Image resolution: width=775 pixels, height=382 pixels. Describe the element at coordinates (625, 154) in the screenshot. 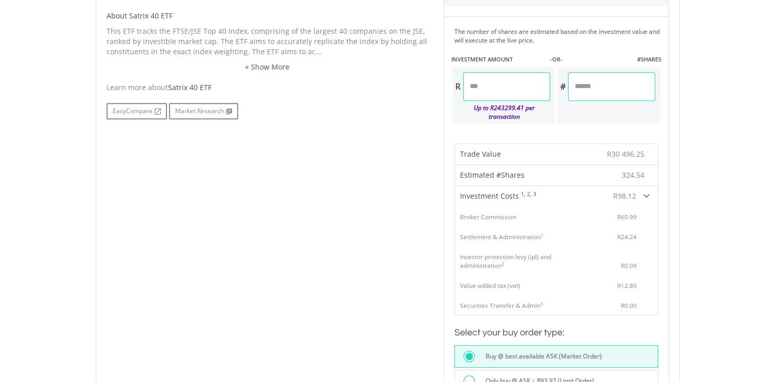

I see `span: R30 496.25` at that location.